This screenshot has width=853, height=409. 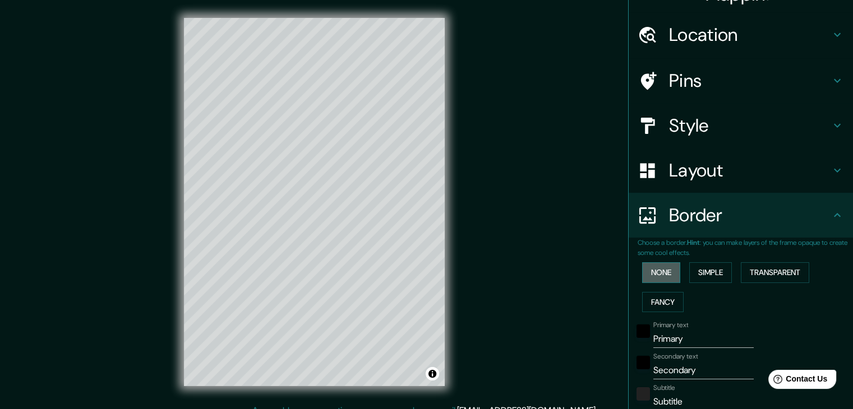 What do you see at coordinates (676, 357) in the screenshot?
I see `label: Secondary text` at bounding box center [676, 357].